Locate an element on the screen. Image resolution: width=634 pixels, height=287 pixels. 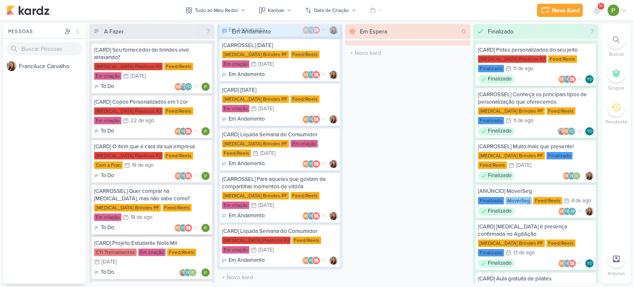
p: Arquivo is located at coordinates (616, 273).